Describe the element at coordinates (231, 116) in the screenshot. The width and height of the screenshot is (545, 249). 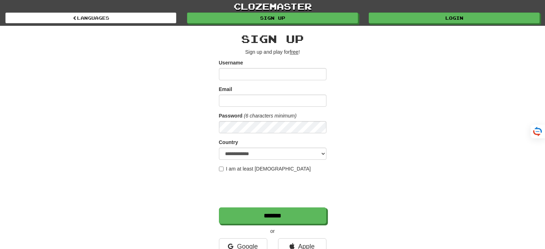
I see `label: Password` at that location.